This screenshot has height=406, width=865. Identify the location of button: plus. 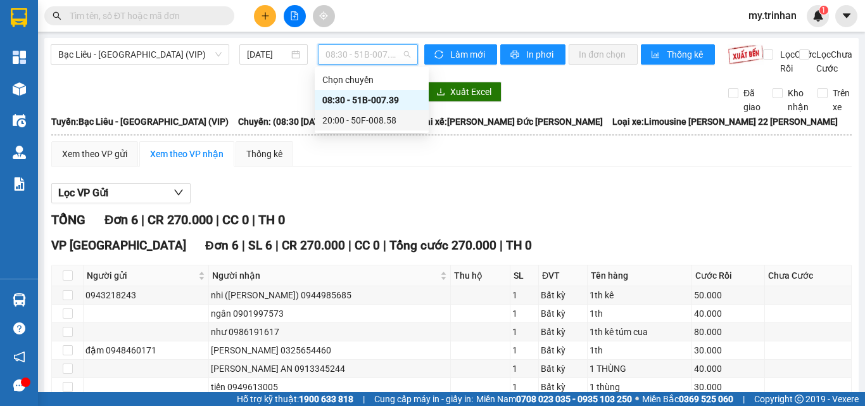
(265, 16).